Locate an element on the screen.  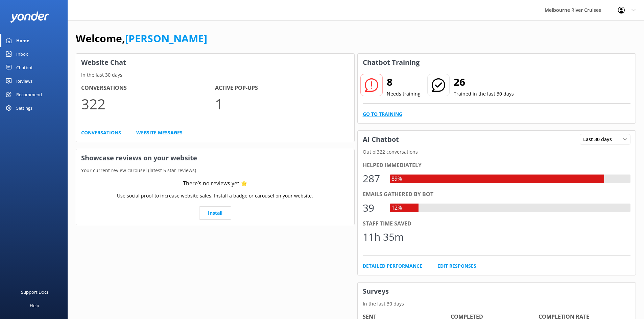
a: Conversations is located at coordinates (101, 133).